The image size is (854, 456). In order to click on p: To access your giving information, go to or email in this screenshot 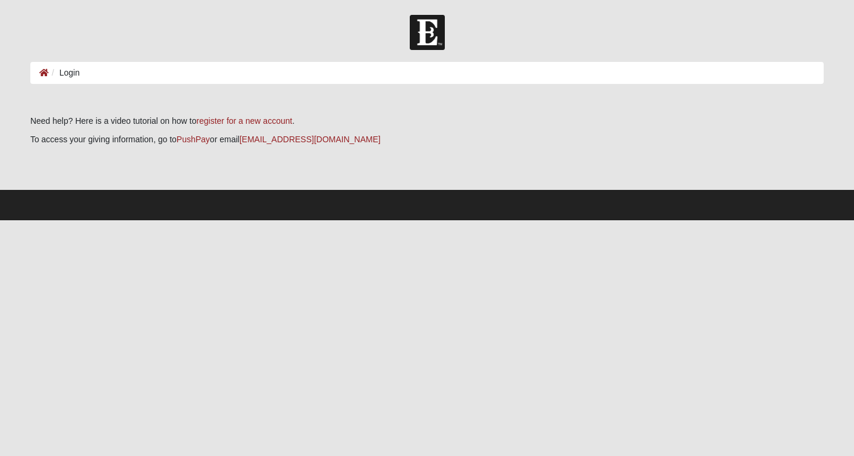, I will do `click(427, 139)`.